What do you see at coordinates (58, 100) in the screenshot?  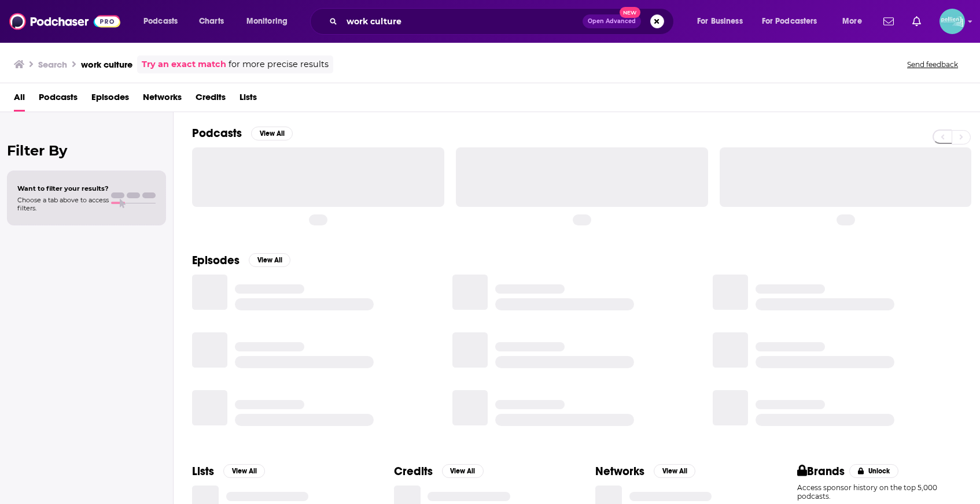 I see `a: Podcasts` at bounding box center [58, 100].